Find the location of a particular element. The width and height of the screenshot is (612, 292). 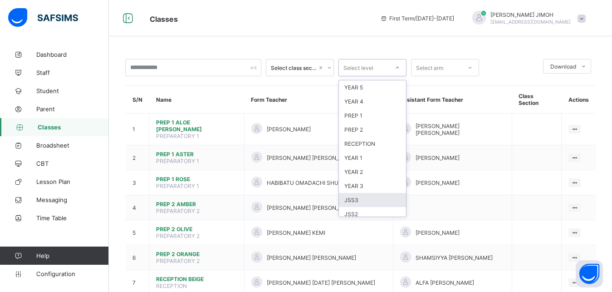

div: JSS2 is located at coordinates (372, 214).